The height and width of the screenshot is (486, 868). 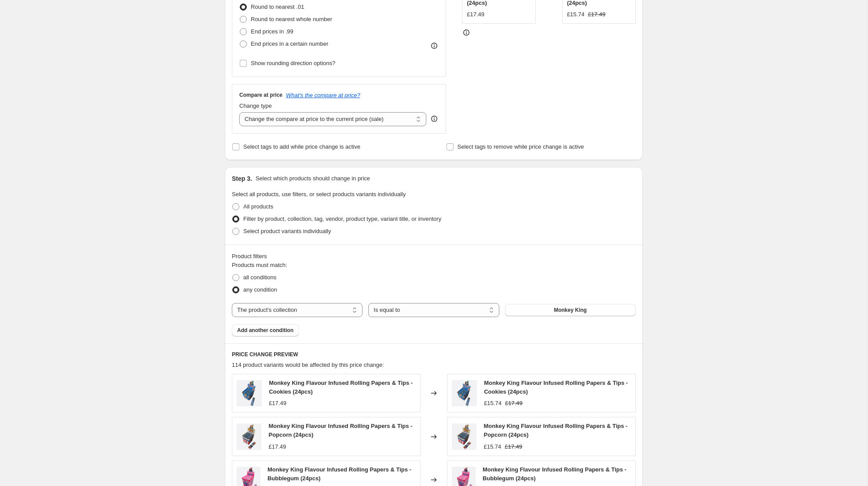 I want to click on span: Round to nearest .01, so click(x=277, y=6).